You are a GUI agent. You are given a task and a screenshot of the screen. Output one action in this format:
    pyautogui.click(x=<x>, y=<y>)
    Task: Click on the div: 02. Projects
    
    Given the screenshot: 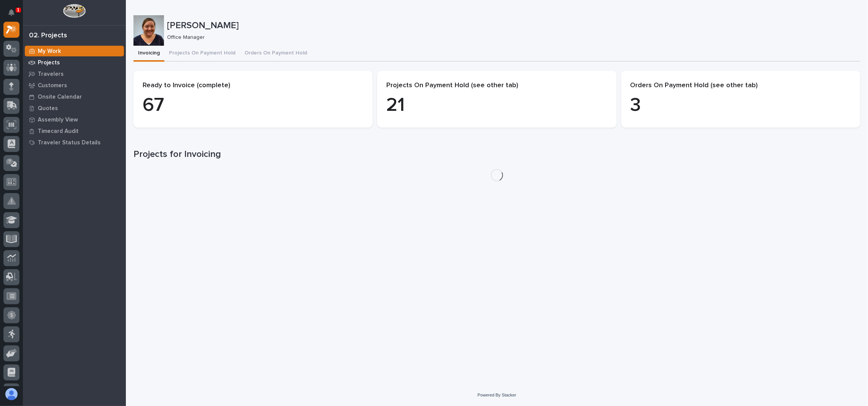 What is the action you would take?
    pyautogui.click(x=48, y=36)
    